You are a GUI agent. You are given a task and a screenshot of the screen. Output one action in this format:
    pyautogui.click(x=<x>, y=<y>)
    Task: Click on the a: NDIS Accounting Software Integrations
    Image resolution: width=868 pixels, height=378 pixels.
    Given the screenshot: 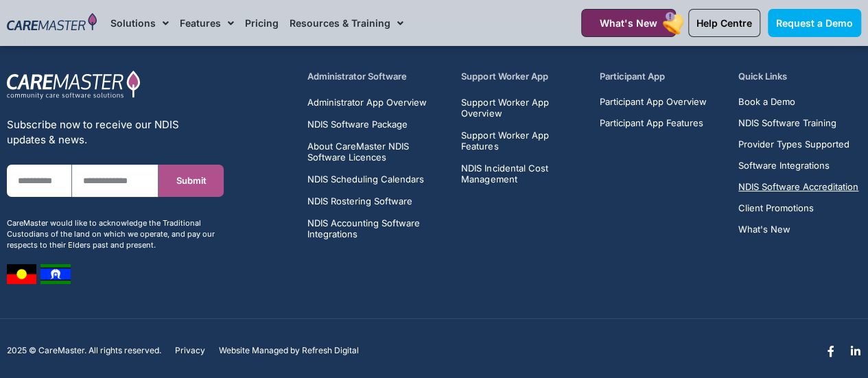 What is the action you would take?
    pyautogui.click(x=376, y=228)
    